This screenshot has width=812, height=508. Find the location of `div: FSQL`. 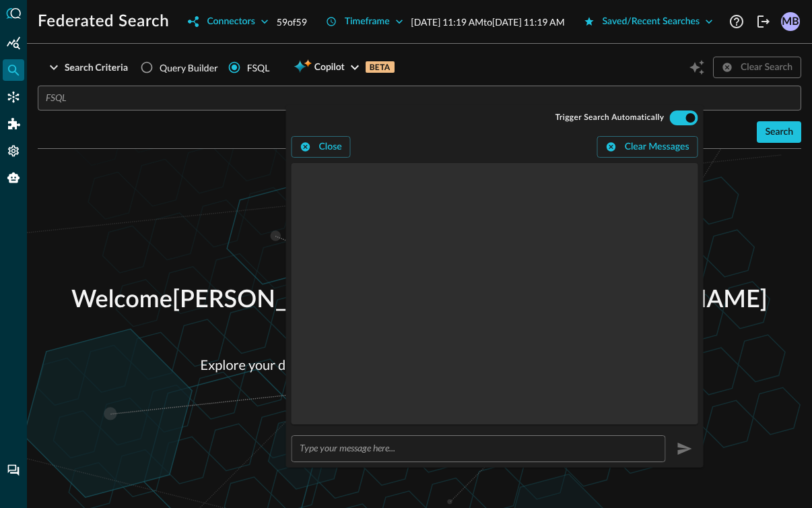

div: FSQL is located at coordinates (259, 67).